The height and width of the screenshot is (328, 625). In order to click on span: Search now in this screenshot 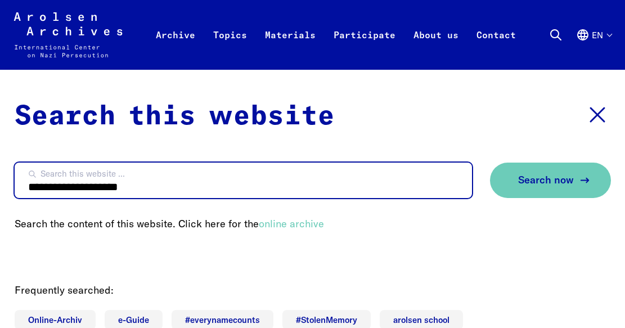, I will do `click(546, 180)`.